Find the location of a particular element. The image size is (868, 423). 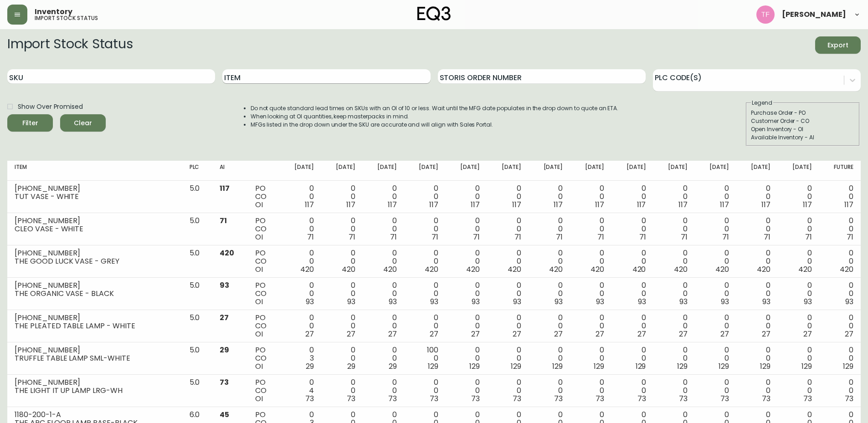

div: 1180-200-1-A is located at coordinates (95, 415).